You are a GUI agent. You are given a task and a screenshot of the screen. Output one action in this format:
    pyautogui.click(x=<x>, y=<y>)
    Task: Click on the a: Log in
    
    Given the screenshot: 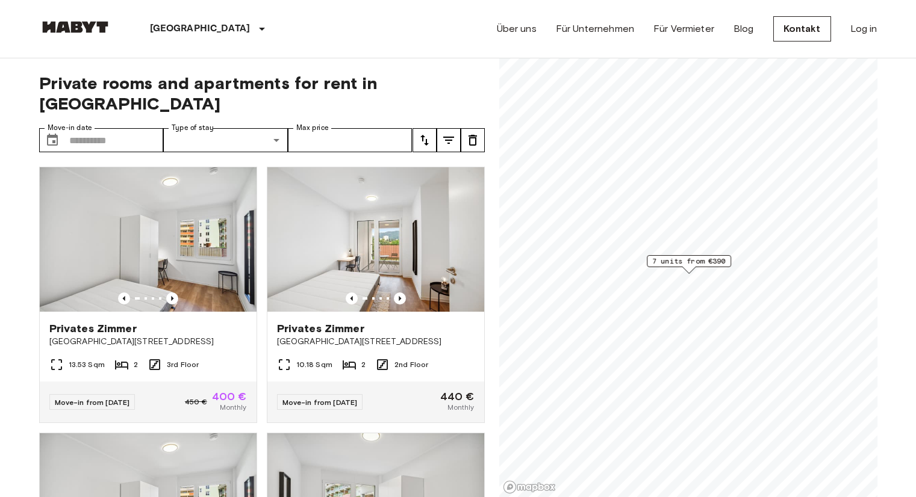 What is the action you would take?
    pyautogui.click(x=863, y=29)
    